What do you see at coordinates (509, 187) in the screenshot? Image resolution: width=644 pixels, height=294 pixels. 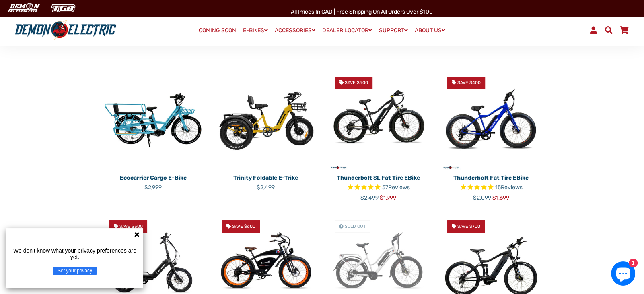 I see `span: 15 reviews` at bounding box center [509, 187].